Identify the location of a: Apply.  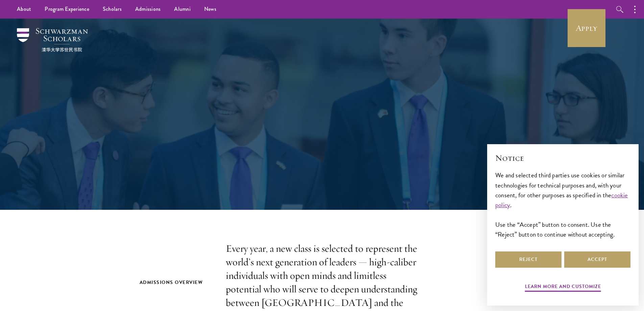
(586, 28).